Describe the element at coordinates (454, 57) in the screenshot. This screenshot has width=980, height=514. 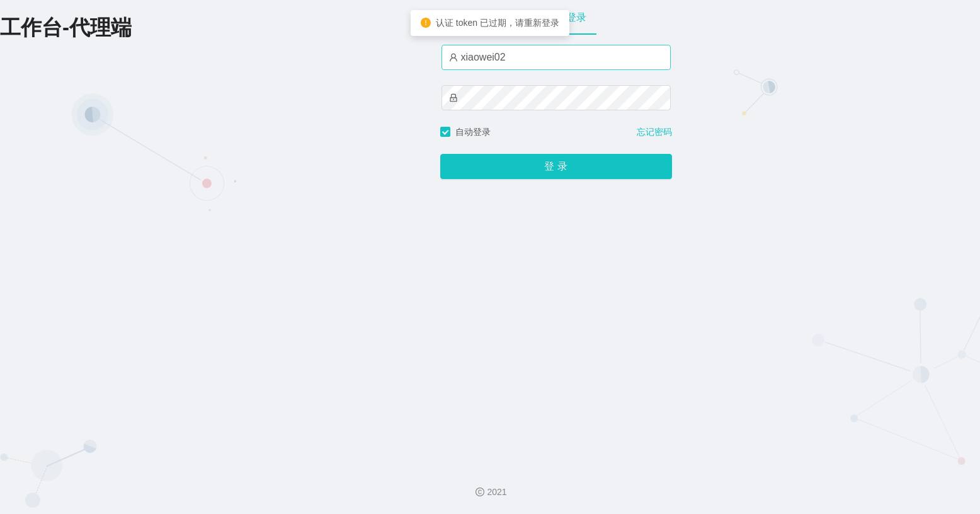
I see `i: 图标： 用户` at that location.